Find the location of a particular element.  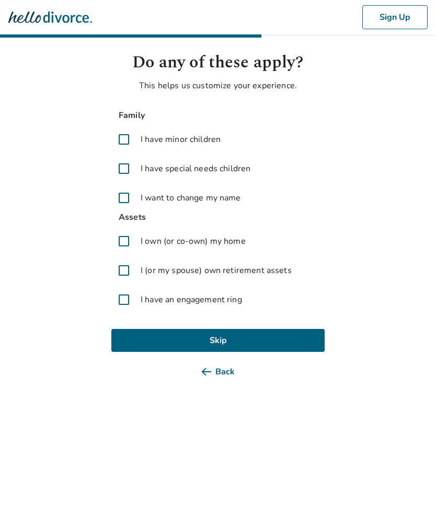

span: I have special needs children is located at coordinates (195, 169).